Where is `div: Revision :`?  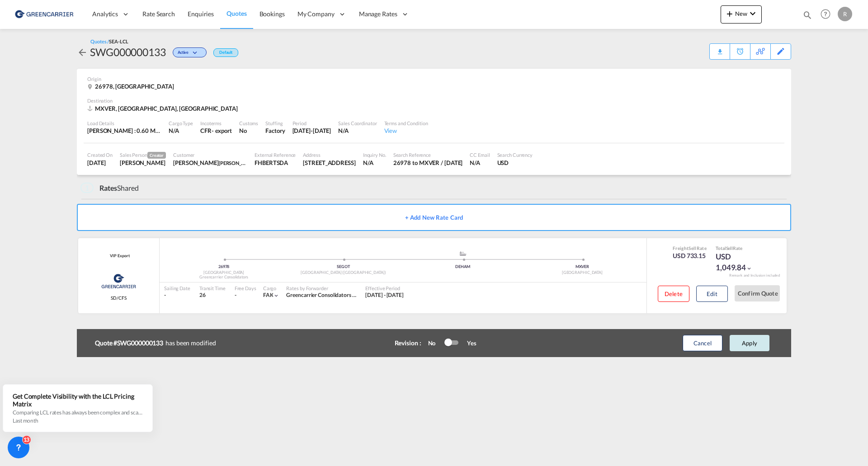 div: Revision : is located at coordinates (408, 343).